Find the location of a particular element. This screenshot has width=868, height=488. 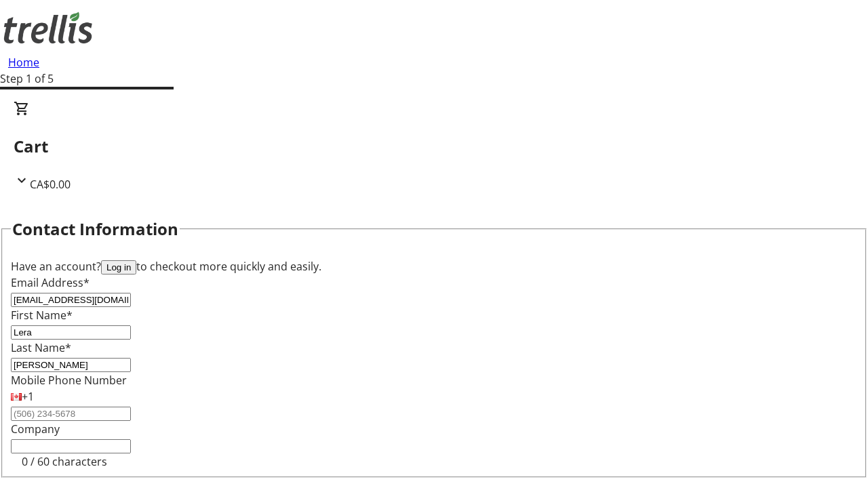

label: Company is located at coordinates (35, 429).